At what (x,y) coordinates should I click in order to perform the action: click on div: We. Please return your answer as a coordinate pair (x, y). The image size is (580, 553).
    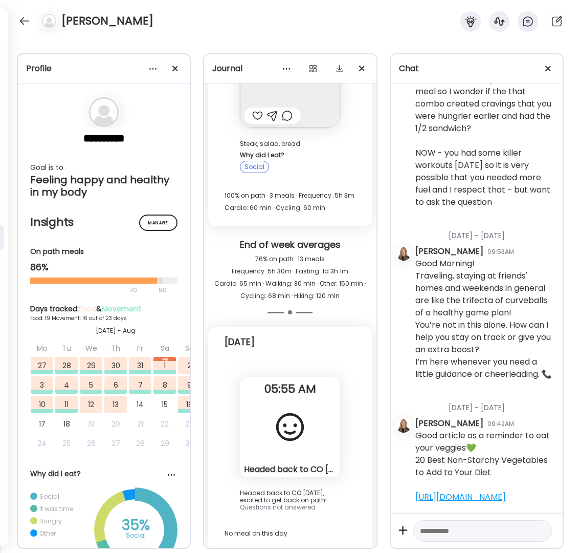
    Looking at the image, I should click on (91, 348).